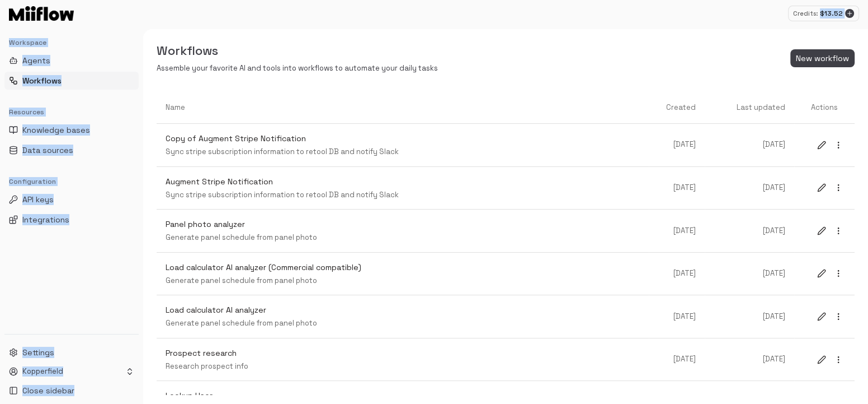 This screenshot has height=404, width=868. I want to click on button: Integrations, so click(72, 219).